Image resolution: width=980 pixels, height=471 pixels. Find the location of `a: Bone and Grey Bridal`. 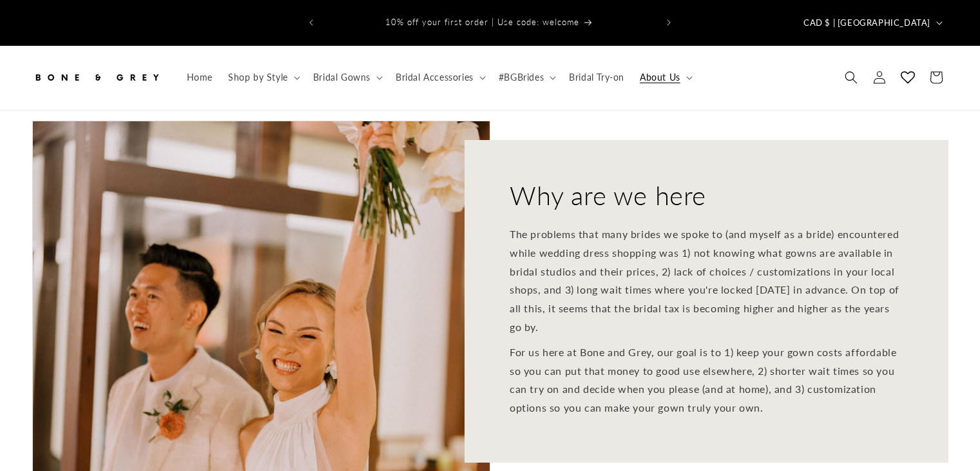

a: Bone and Grey Bridal is located at coordinates (96, 77).